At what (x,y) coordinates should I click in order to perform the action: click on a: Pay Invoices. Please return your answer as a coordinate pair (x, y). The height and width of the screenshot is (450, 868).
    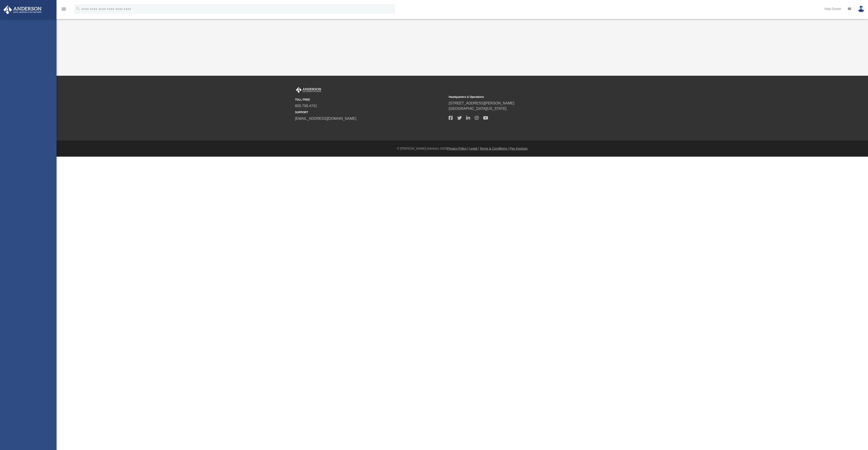
    Looking at the image, I should click on (518, 148).